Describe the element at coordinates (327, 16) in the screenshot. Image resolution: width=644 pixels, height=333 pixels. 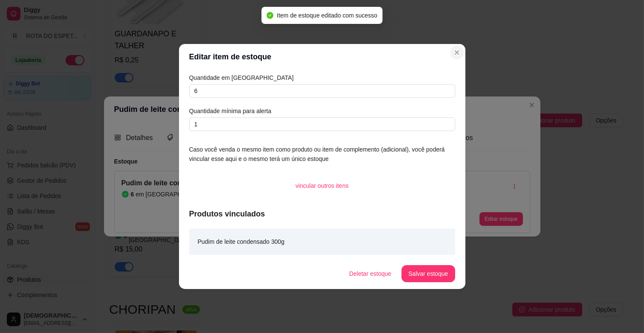
I see `span: Item de estoque editado com sucesso` at that location.